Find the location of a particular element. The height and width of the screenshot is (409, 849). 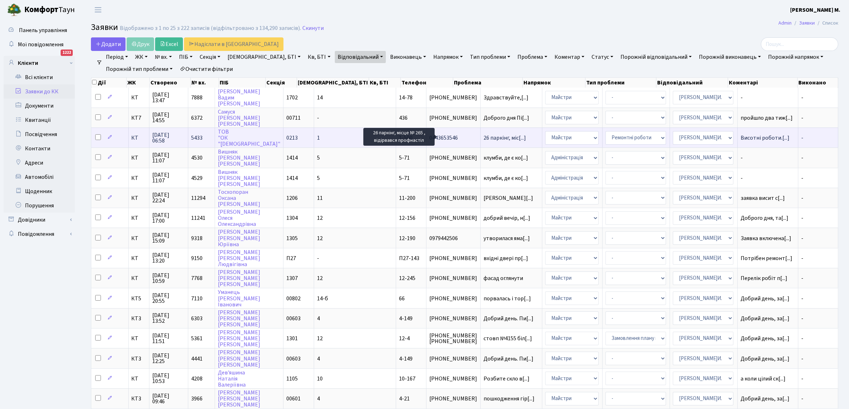

th: Напрямок is located at coordinates (554, 83).